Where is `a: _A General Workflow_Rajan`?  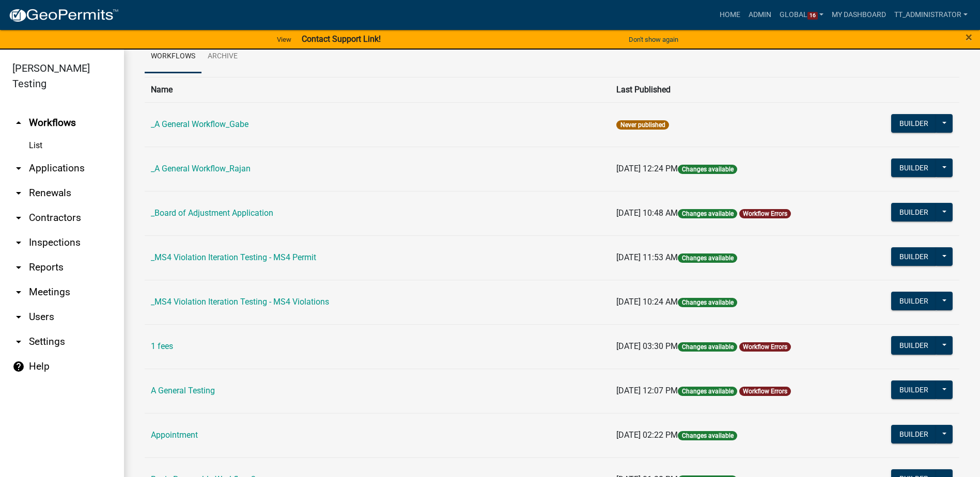 a: _A General Workflow_Rajan is located at coordinates (200, 168).